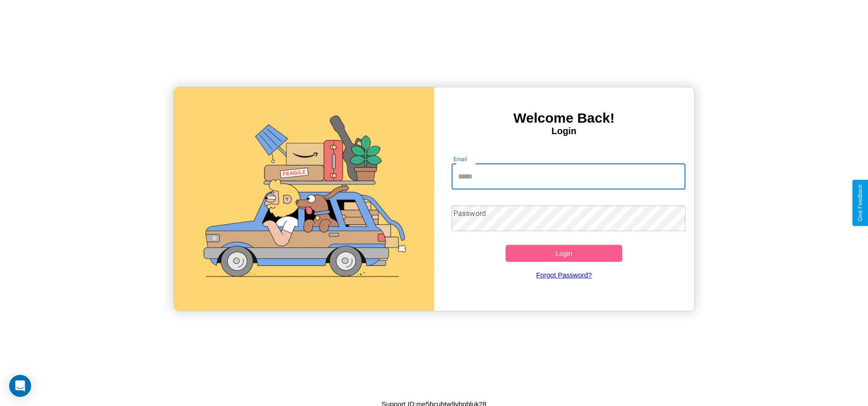 This screenshot has width=868, height=406. I want to click on button: Login, so click(564, 253).